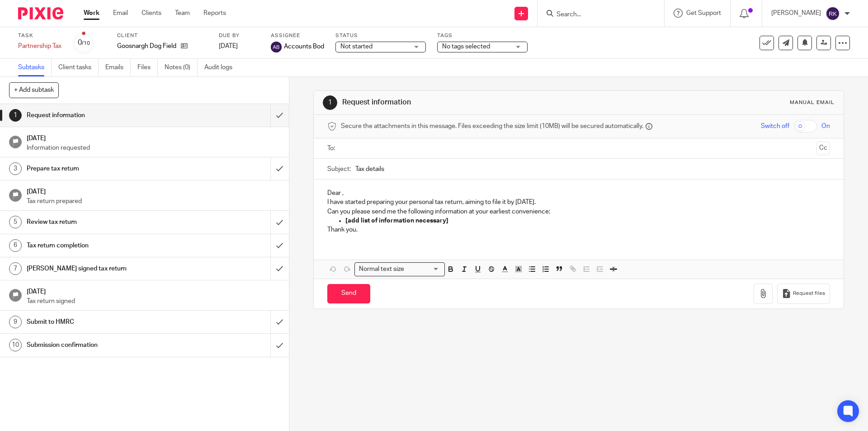 This screenshot has height=431, width=868. Describe the element at coordinates (356, 47) in the screenshot. I see `span: Not started` at that location.